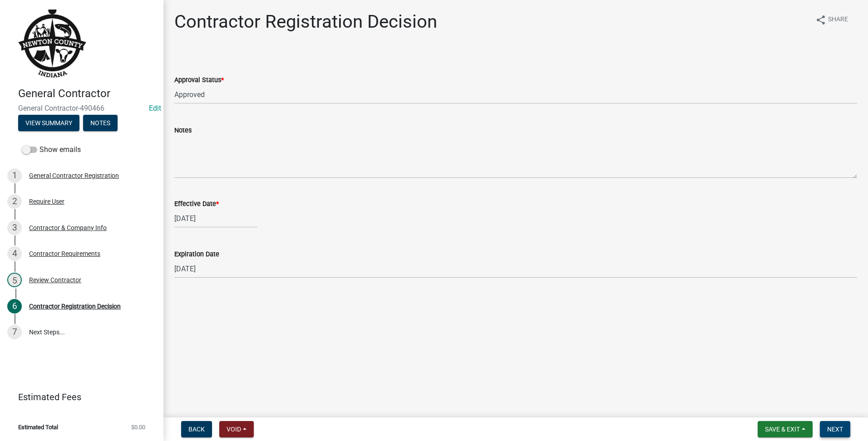 The image size is (868, 441). What do you see at coordinates (14, 306) in the screenshot?
I see `div: 6` at bounding box center [14, 306].